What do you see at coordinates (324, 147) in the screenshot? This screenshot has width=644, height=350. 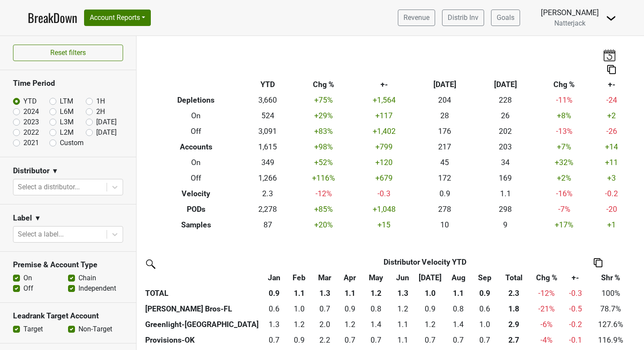 I see `td: +98 %` at bounding box center [324, 147].